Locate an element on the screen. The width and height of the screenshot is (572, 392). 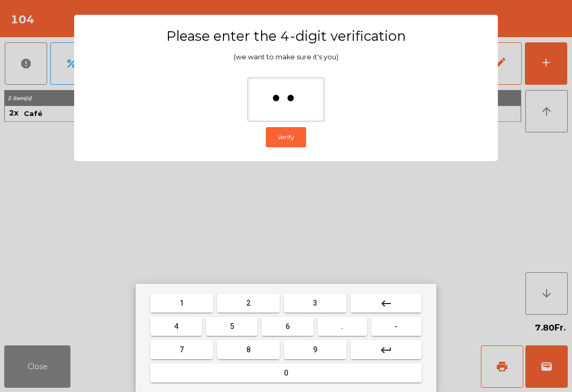
span: (we want to make sure it's you) is located at coordinates (286, 57).